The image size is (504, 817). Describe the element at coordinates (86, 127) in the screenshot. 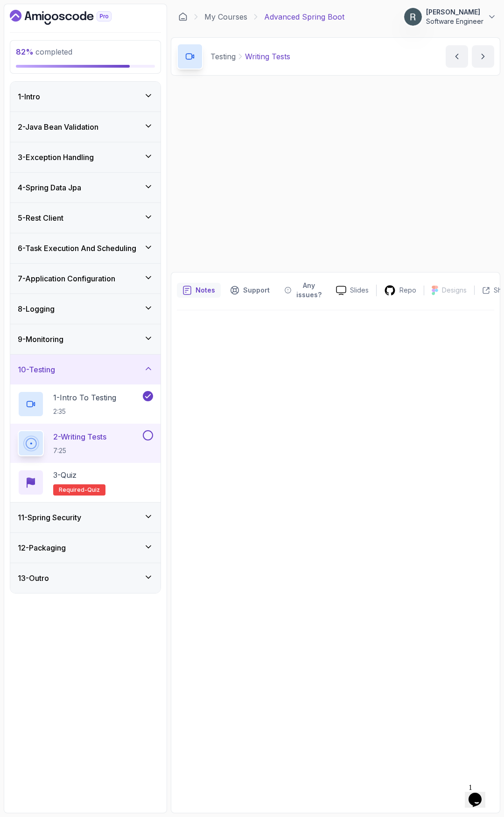

I see `button: 2-Java Bean Validation` at that location.